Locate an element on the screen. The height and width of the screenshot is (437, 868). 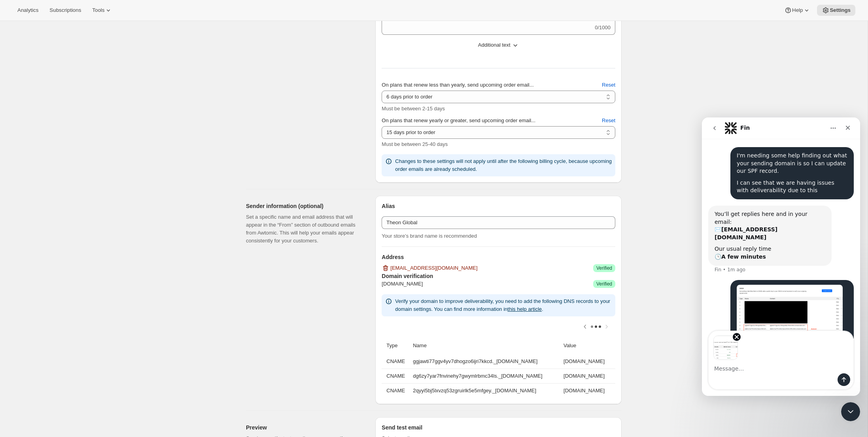
button: Settings is located at coordinates (836, 10).